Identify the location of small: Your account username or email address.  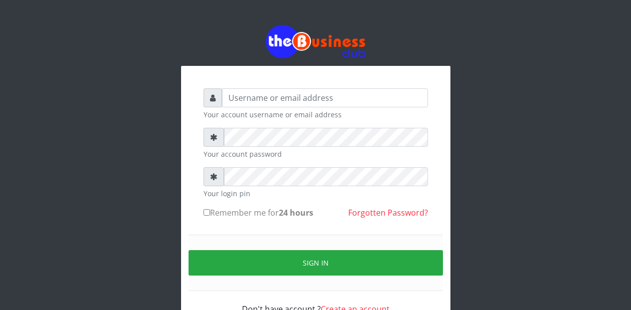
(316, 114).